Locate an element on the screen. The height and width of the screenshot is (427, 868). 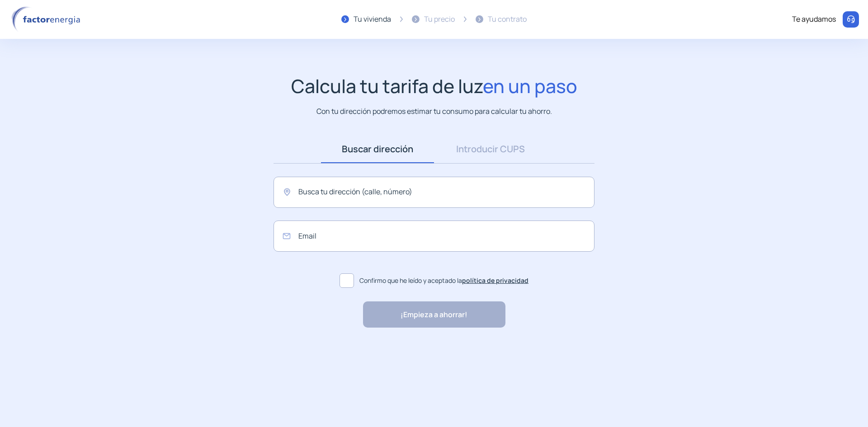
a: Buscar dirección is located at coordinates (378, 149).